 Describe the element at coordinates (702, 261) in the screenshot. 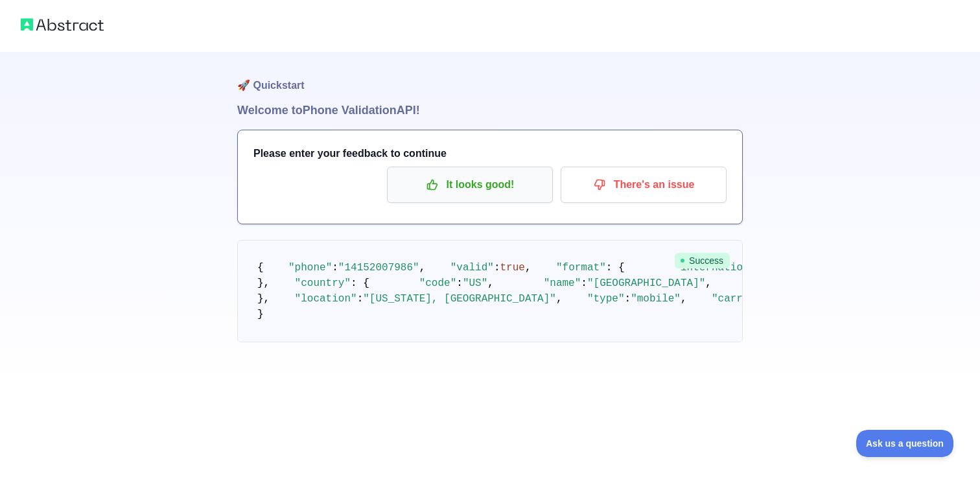

I see `span: Success` at that location.